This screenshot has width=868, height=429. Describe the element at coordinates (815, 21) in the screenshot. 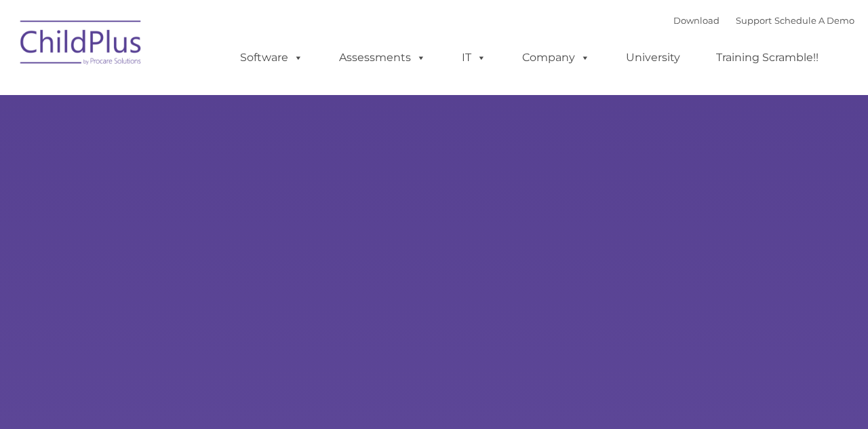

I see `a: Schedule A Demo` at that location.